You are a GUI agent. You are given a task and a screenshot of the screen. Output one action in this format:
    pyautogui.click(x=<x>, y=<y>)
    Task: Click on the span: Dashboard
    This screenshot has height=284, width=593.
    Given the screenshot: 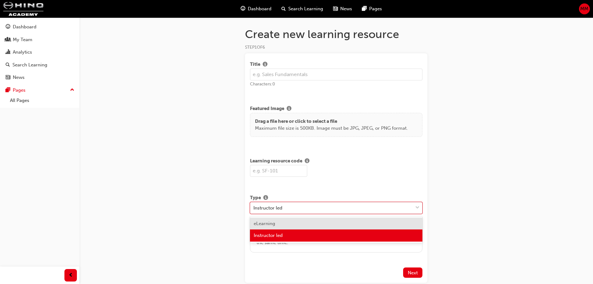 What is the action you would take?
    pyautogui.click(x=260, y=9)
    